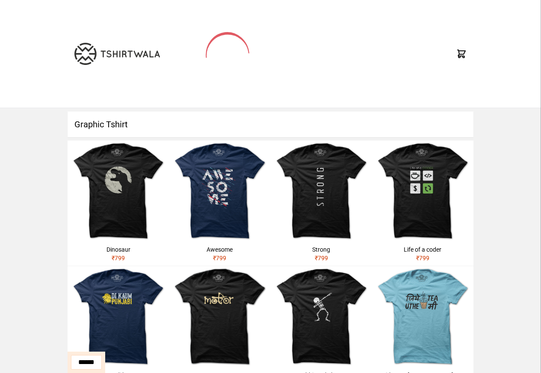  I want to click on img: awesome.jpg, so click(219, 191).